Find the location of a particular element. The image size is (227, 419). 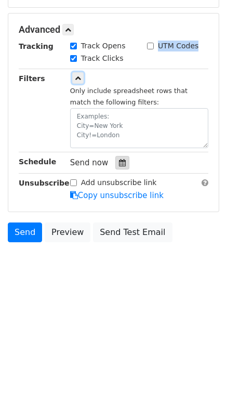

h5: Advanced is located at coordinates (113, 30).